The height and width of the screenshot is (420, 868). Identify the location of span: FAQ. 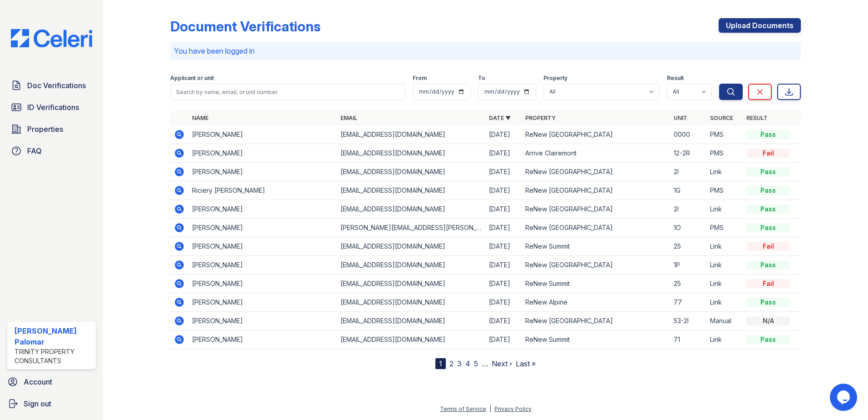
(34, 151).